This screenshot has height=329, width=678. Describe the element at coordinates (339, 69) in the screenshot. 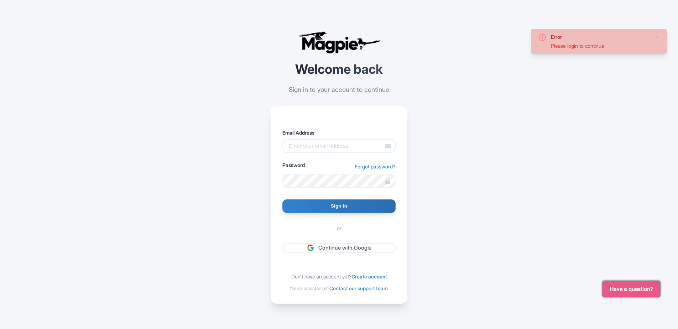

I see `h2: Welcome back` at that location.